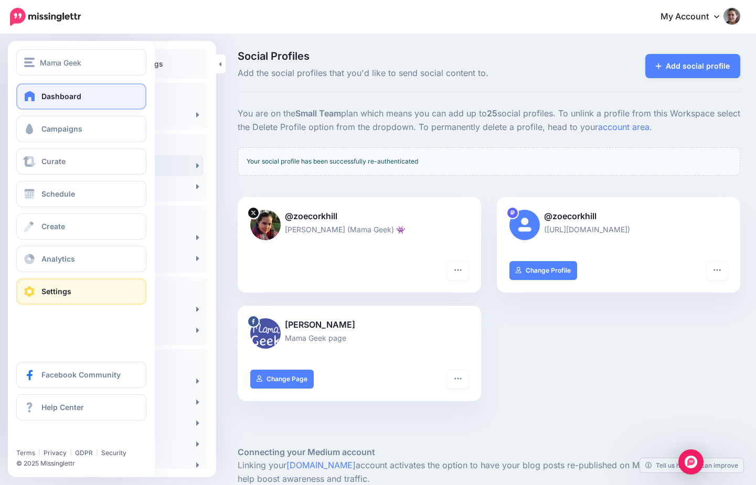 This screenshot has width=756, height=485. Describe the element at coordinates (81, 292) in the screenshot. I see `a: Settings` at that location.